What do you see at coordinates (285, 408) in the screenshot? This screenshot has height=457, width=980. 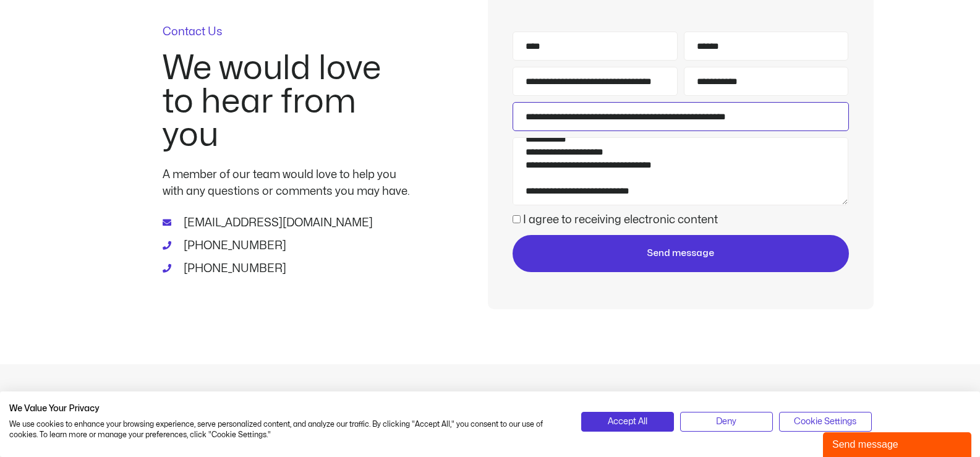 I see `h2: We Value Your Privacy` at bounding box center [285, 408].